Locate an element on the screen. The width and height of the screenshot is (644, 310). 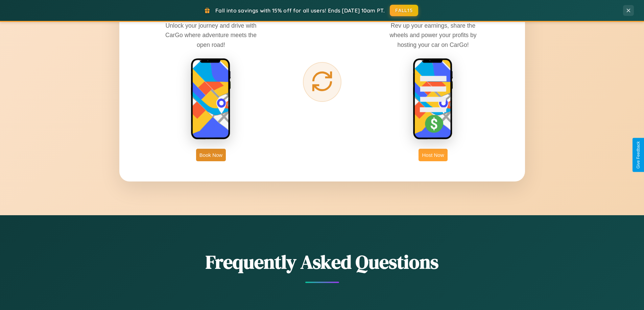
h2: Frequently Asked Questions is located at coordinates (322, 262).